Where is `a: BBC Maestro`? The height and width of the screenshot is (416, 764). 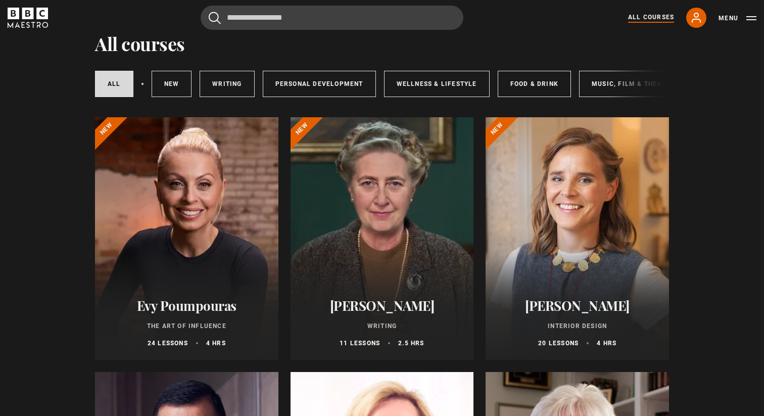
a: BBC Maestro is located at coordinates (28, 18).